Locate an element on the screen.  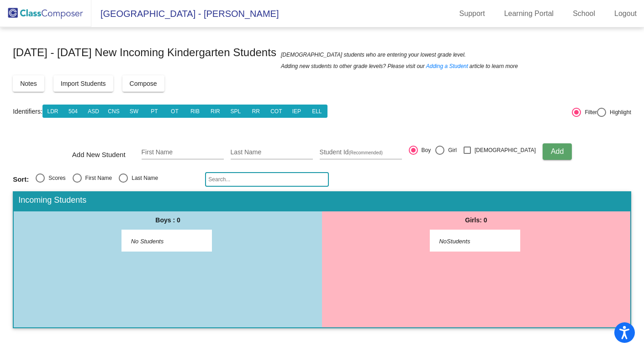
span: Add New Student is located at coordinates (103, 155).